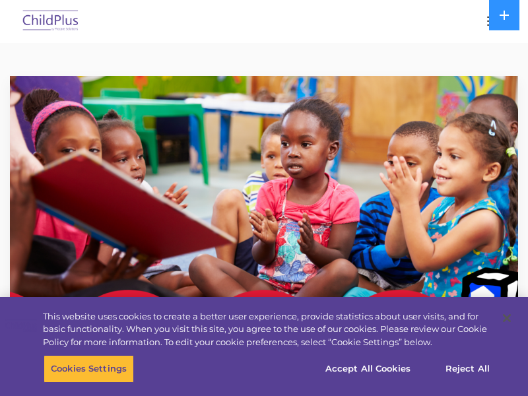  Describe the element at coordinates (507, 318) in the screenshot. I see `button: Close` at that location.